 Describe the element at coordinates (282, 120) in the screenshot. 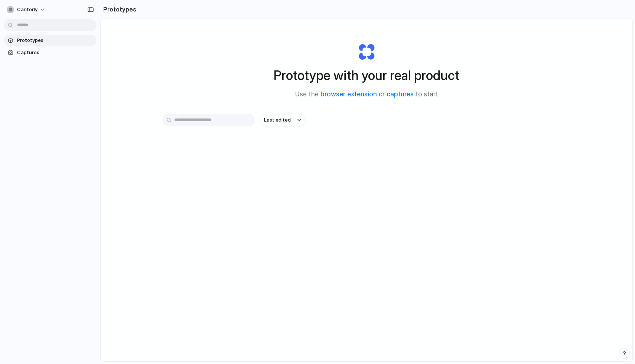

I see `button: Last edited` at that location.